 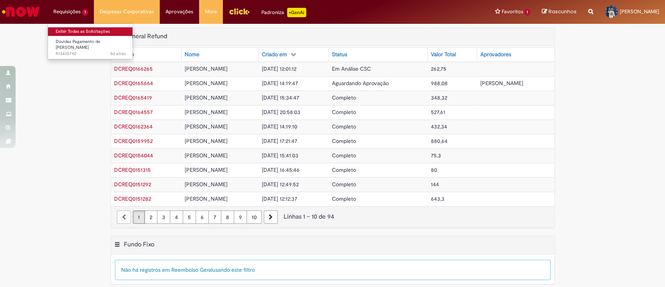 What do you see at coordinates (271, 217) in the screenshot?
I see `a: Próxima página` at bounding box center [271, 217].